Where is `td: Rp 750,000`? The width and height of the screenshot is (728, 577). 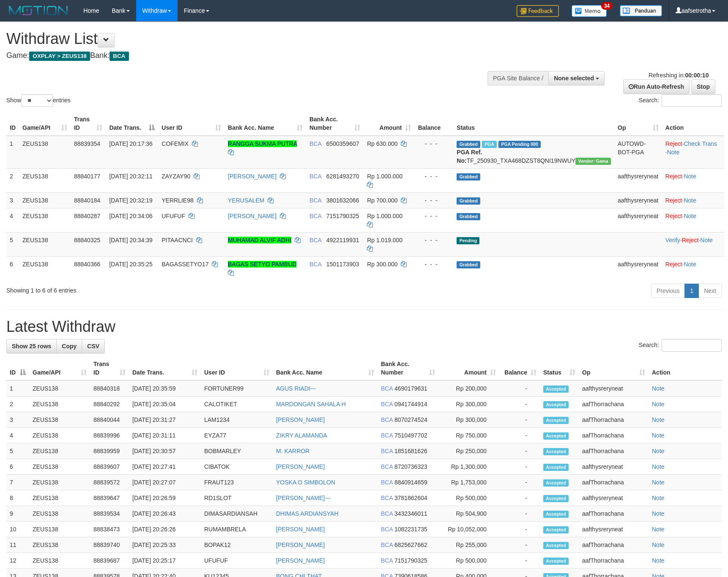 td: Rp 750,000 is located at coordinates (469, 435).